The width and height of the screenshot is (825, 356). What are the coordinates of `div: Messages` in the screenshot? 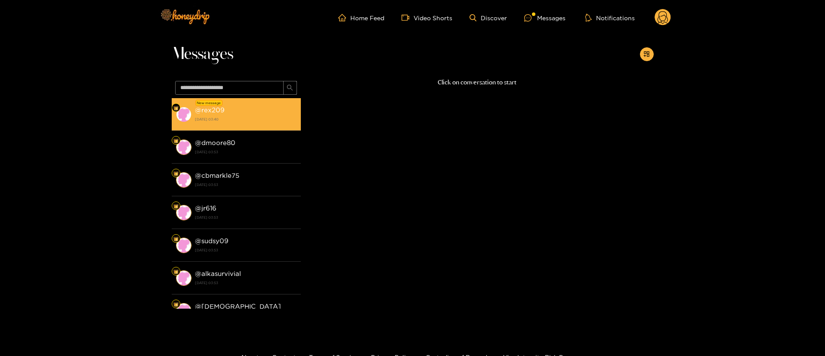 It's located at (545, 18).